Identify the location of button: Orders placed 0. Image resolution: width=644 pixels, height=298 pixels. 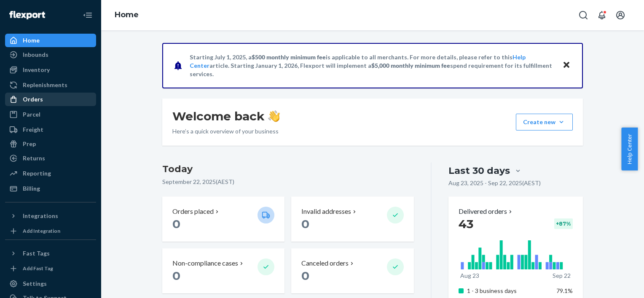
(223, 219).